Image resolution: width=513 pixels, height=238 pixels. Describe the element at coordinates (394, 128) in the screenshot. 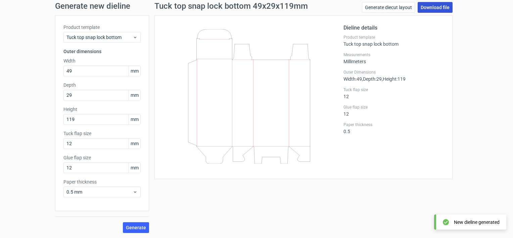

I see `div: 0.5` at that location.